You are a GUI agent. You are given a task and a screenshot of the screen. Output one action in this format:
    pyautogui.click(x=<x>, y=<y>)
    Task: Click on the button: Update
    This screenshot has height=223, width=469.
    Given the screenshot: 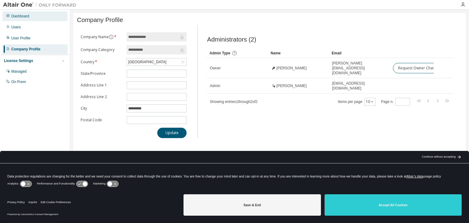 What is the action you would take?
    pyautogui.click(x=172, y=133)
    